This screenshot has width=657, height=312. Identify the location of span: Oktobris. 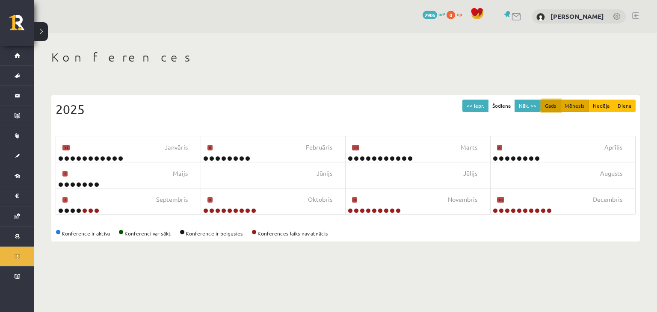
(320, 200).